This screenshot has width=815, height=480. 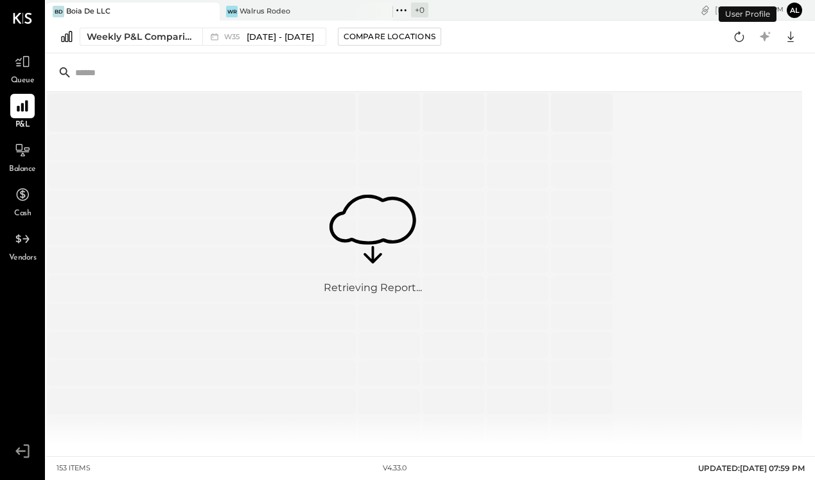 What do you see at coordinates (22, 214) in the screenshot?
I see `span: Cash` at bounding box center [22, 214].